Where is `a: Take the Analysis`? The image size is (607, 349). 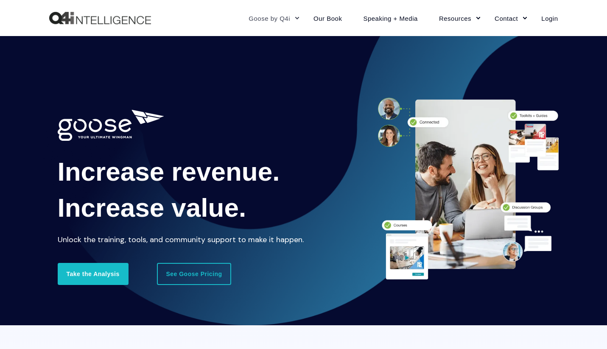 a: Take the Analysis is located at coordinates (93, 274).